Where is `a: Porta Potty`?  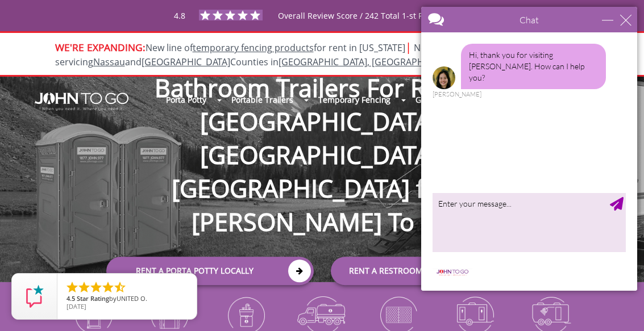 a: Porta Potty is located at coordinates (186, 99).